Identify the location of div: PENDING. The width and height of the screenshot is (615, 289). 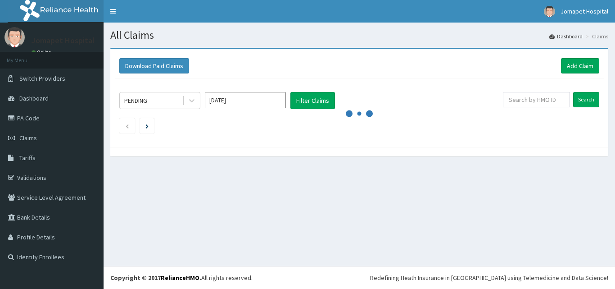
(135, 100).